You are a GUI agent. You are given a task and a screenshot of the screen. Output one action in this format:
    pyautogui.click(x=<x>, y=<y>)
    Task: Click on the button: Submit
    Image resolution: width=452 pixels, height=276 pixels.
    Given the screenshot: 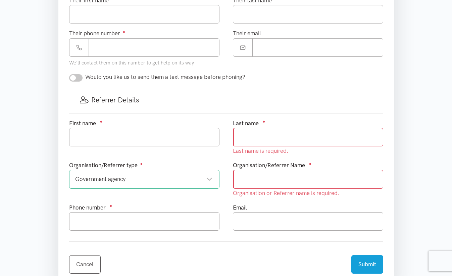 What is the action you would take?
    pyautogui.click(x=367, y=264)
    